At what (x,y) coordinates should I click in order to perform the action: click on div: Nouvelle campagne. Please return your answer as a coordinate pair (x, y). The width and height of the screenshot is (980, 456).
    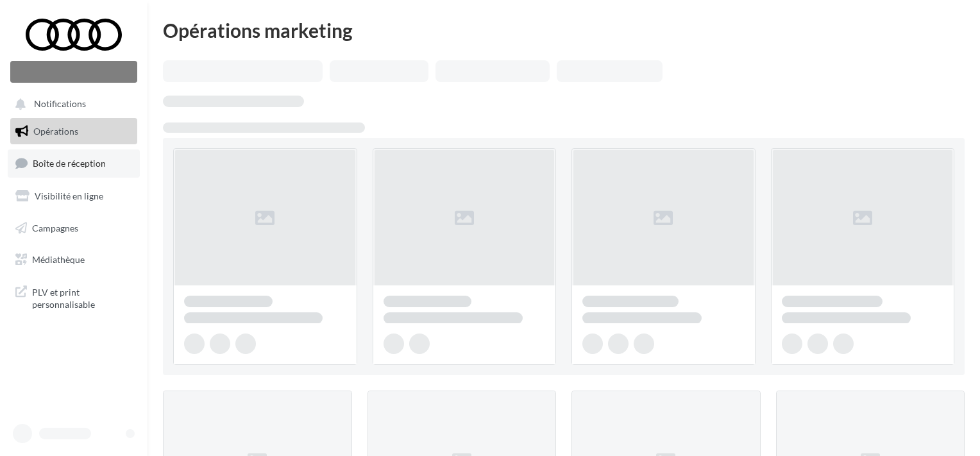
    Looking at the image, I should click on (74, 72).